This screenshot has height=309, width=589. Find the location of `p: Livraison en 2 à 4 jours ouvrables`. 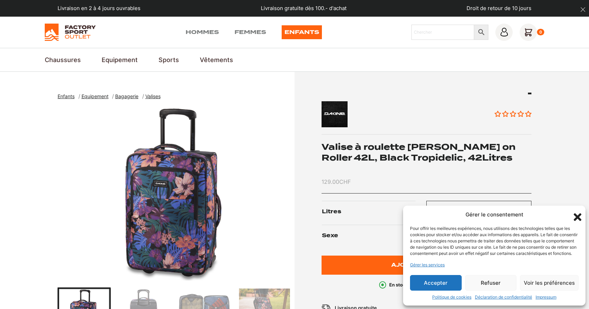

p: Livraison en 2 à 4 jours ouvrables is located at coordinates (99, 8).